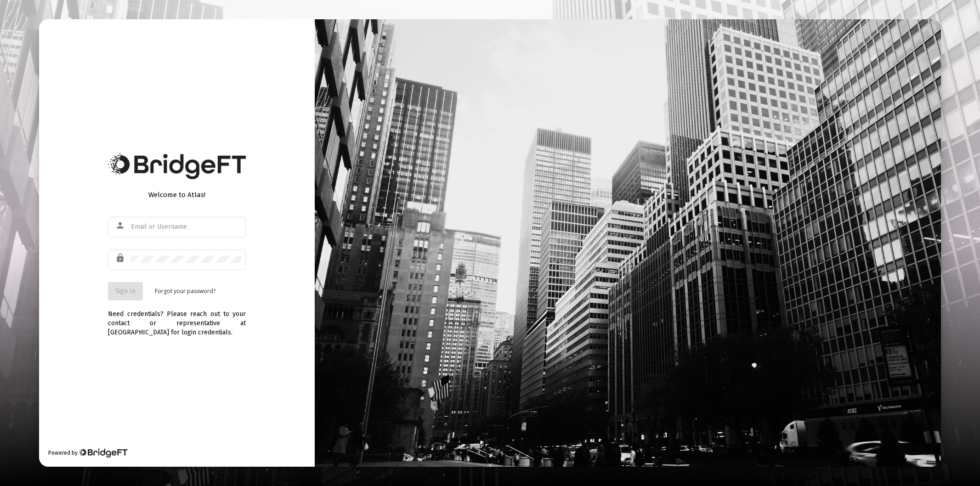  Describe the element at coordinates (185, 291) in the screenshot. I see `a: Forgot your password?` at that location.